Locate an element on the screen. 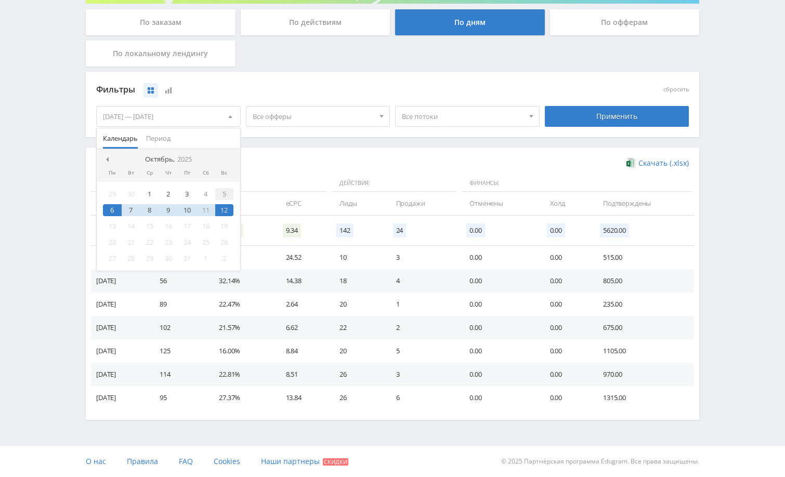  td: Лиды is located at coordinates (357, 203).